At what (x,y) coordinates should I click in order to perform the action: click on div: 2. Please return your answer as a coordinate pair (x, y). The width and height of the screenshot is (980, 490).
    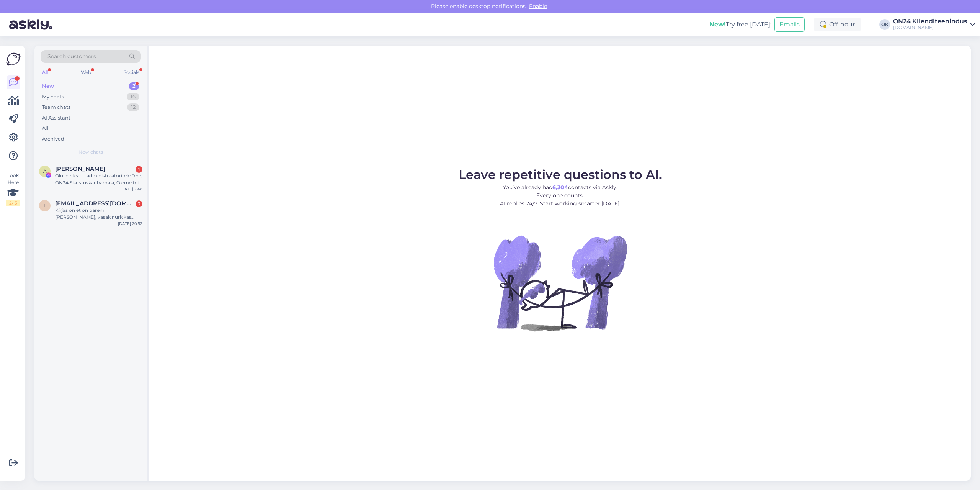
    Looking at the image, I should click on (134, 86).